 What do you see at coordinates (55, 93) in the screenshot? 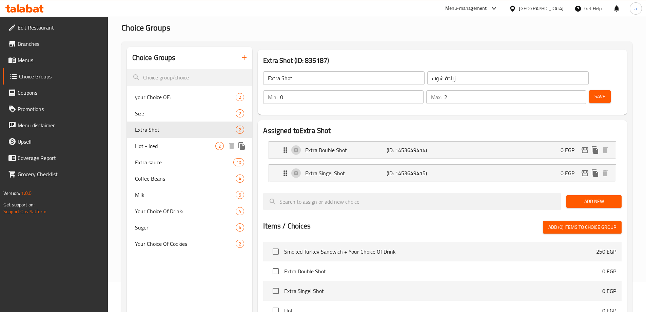
I see `a: Coupons` at bounding box center [55, 93].